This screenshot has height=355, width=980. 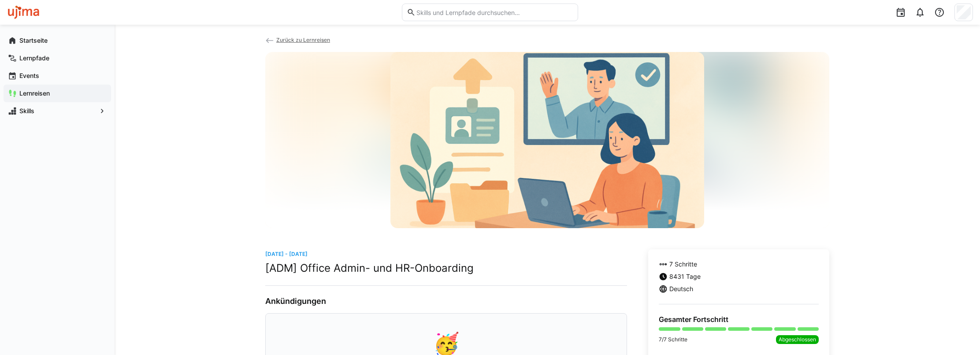 I want to click on span: Zurück zu Lernreisen, so click(x=303, y=40).